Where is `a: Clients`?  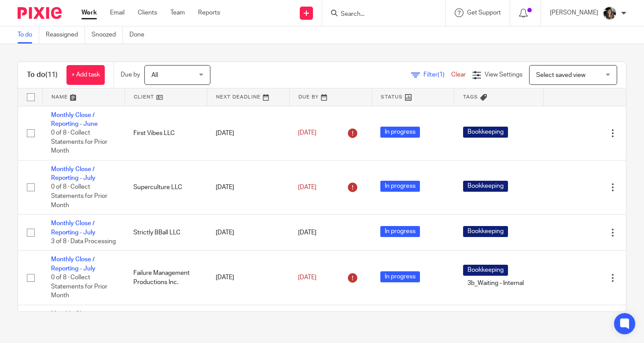 a: Clients is located at coordinates (147, 13).